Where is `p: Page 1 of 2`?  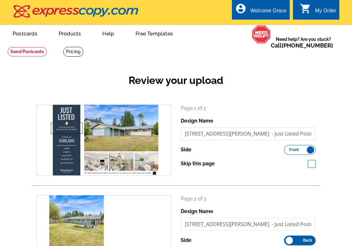 p: Page 1 of 2 is located at coordinates (248, 108).